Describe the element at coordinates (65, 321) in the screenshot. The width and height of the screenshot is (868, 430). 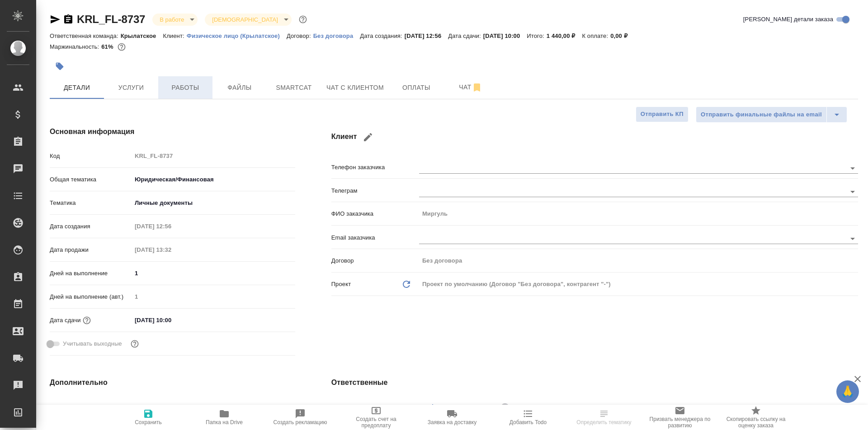
I see `p: Дата сдачи` at that location.